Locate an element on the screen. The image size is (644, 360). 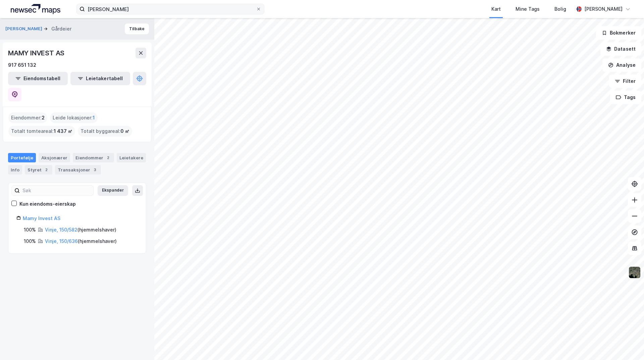
div: Styret is located at coordinates (39, 170).